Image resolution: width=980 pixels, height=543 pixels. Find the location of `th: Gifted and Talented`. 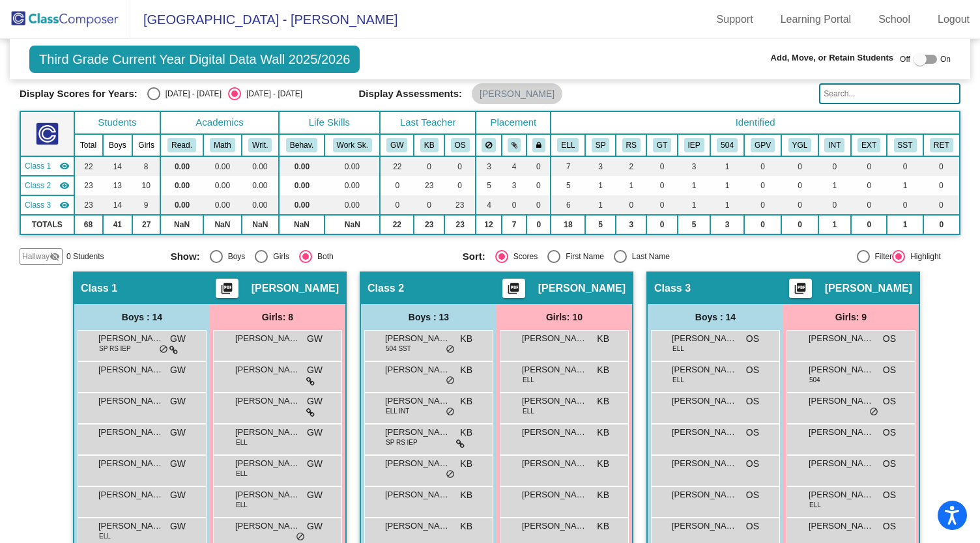

th: Gifted and Talented is located at coordinates (662, 145).